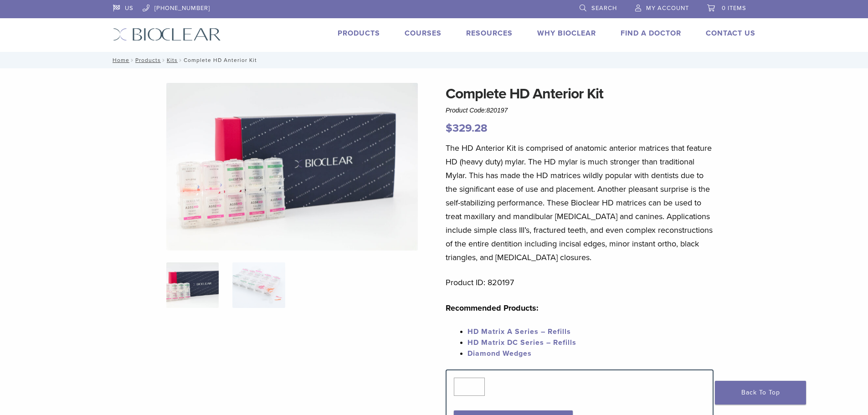 Image resolution: width=868 pixels, height=415 pixels. I want to click on a: HD Matrix DC Series – Refills, so click(521, 342).